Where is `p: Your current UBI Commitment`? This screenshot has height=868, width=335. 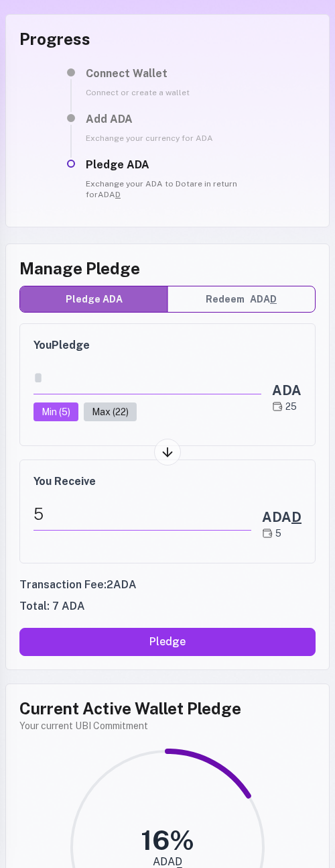
p: Your current UBI Commitment is located at coordinates (168, 726).